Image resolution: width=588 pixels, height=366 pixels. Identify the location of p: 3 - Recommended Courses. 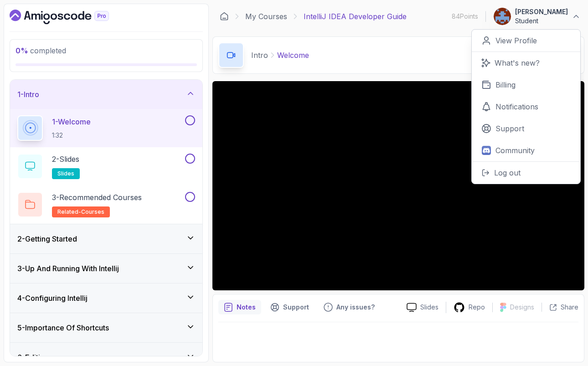
(97, 198).